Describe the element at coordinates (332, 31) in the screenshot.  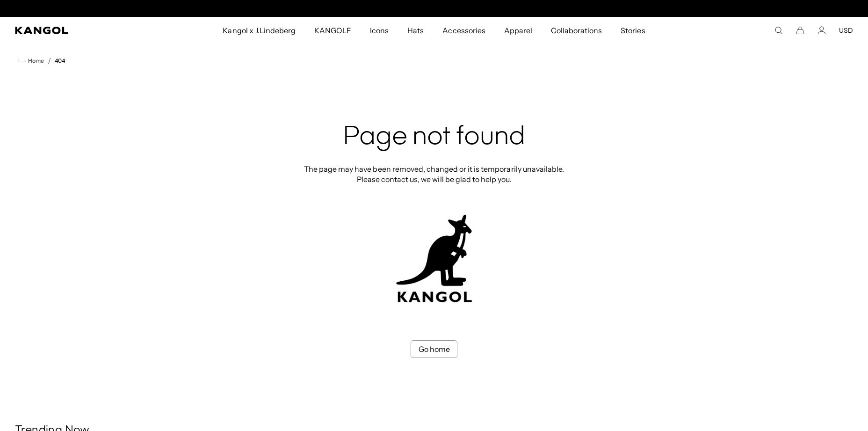
I see `span: KANGOLF` at that location.